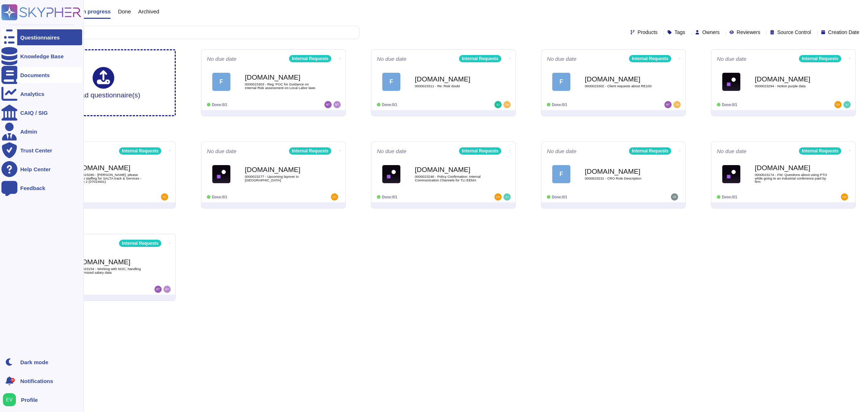  I want to click on span: Archived, so click(148, 11).